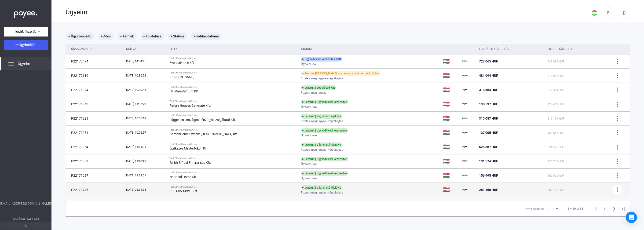 Image resolution: width=644 pixels, height=230 pixels. Describe the element at coordinates (184, 191) in the screenshot. I see `strong: CREATIV MOST Kft.` at that location.